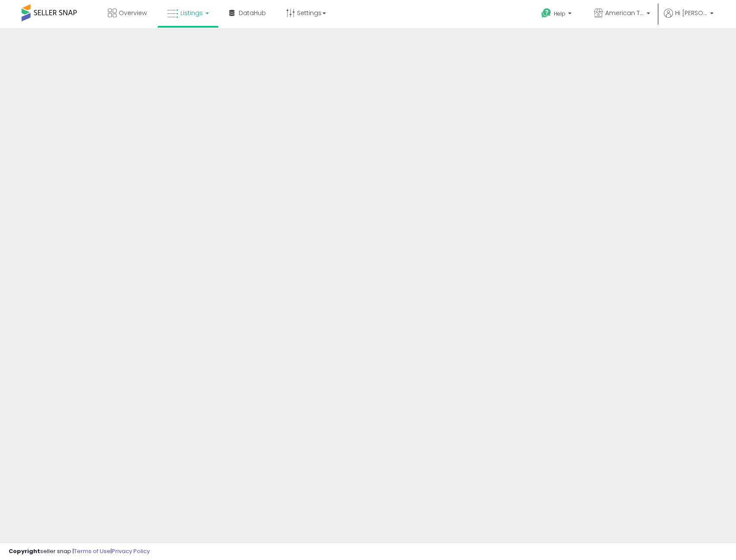 The height and width of the screenshot is (560, 736). What do you see at coordinates (624, 13) in the screenshot?
I see `span: American Telecom Headquarters` at bounding box center [624, 13].